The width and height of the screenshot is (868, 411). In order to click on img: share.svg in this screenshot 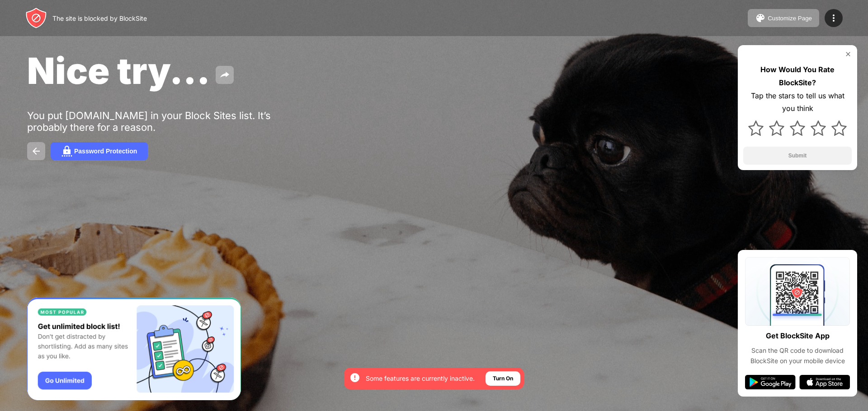, I will do `click(225, 75)`.